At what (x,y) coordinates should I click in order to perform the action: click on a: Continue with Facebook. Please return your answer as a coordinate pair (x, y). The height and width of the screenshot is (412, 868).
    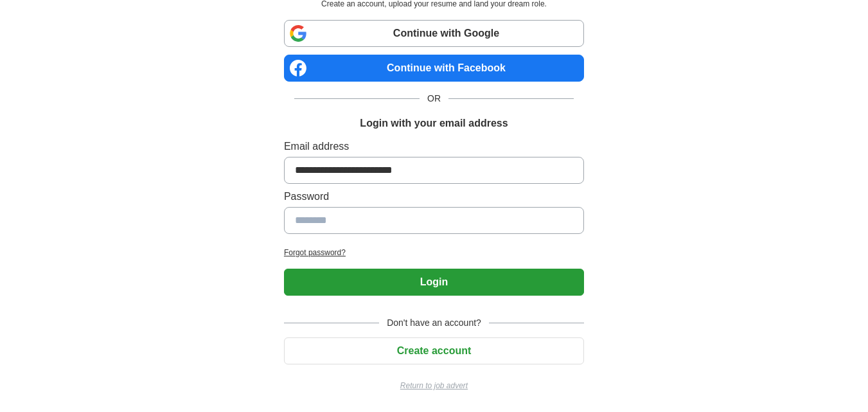
    Looking at the image, I should click on (434, 68).